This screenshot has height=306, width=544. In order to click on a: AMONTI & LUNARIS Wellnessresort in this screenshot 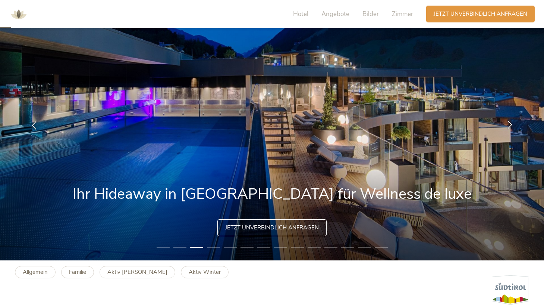, I will do `click(19, 14)`.